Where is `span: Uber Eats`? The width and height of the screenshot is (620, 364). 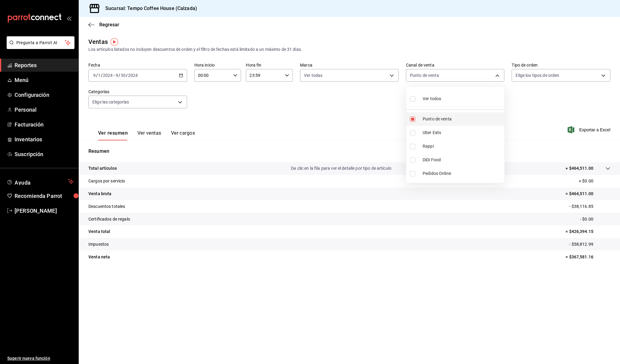 span: Uber Eats is located at coordinates (462, 133).